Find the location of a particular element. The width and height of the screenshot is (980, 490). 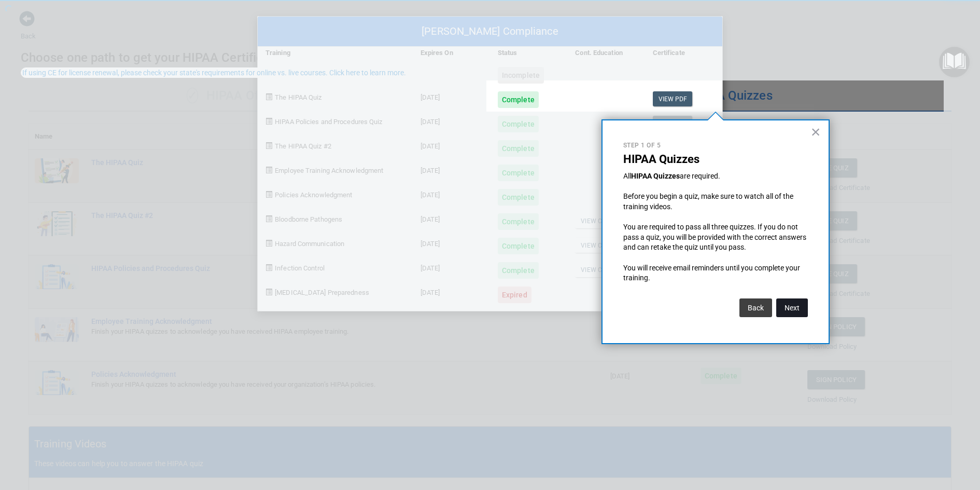

strong: HIPAA Quizzes is located at coordinates (655, 176).